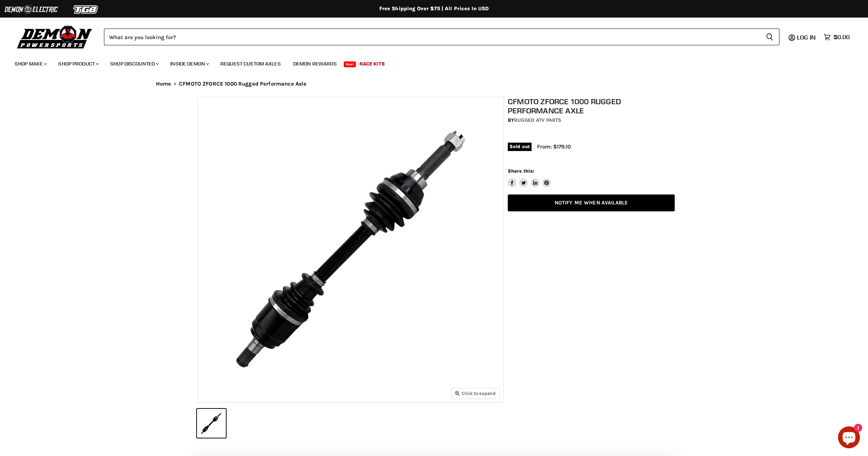 This screenshot has height=456, width=868. What do you see at coordinates (350, 64) in the screenshot?
I see `span: New!` at bounding box center [350, 64].